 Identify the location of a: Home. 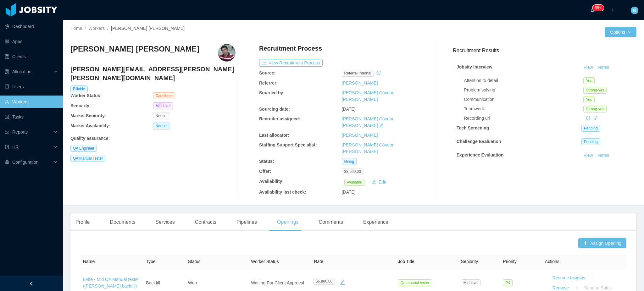
(76, 28).